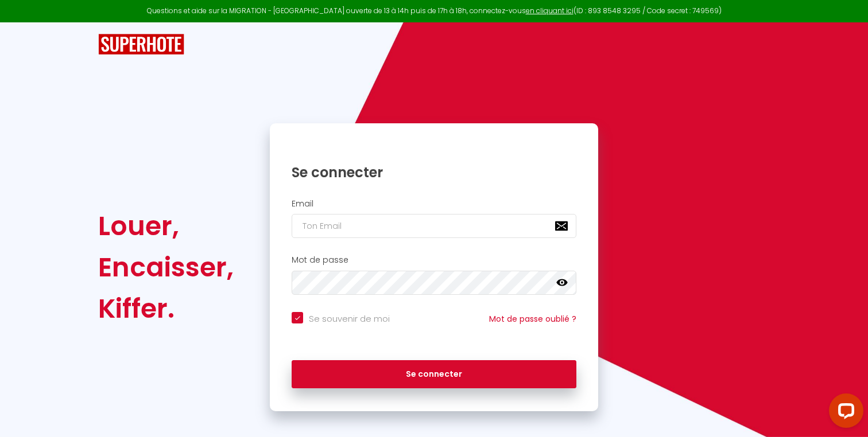 The height and width of the screenshot is (437, 868). What do you see at coordinates (26, 22) in the screenshot?
I see `button: Open LiveChat chat widget` at bounding box center [26, 22].